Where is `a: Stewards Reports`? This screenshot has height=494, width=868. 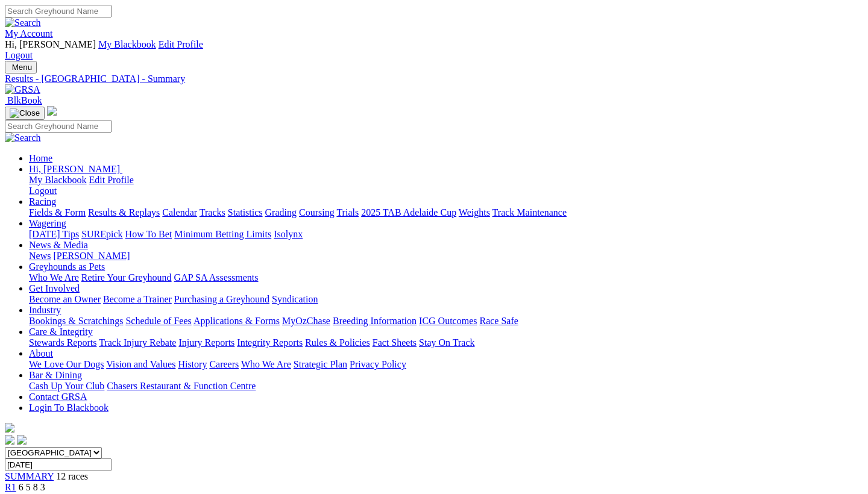 a: Stewards Reports is located at coordinates (63, 342).